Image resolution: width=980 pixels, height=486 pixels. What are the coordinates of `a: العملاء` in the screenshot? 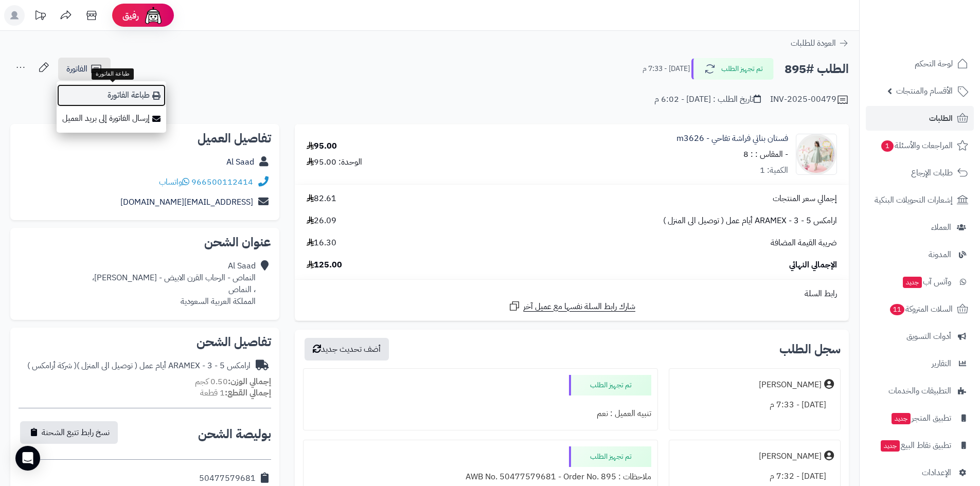 It's located at (920, 228).